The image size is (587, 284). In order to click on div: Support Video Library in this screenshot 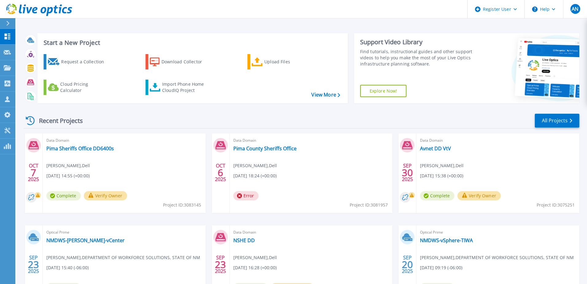, I will do `click(418, 42)`.